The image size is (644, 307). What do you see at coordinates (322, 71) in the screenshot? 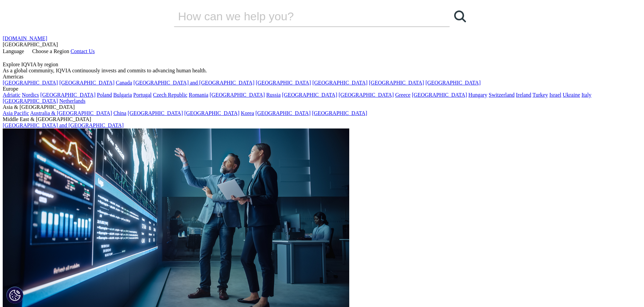
I see `div: As a global community, IQVIA continuously invests and commits to advancing human health.` at bounding box center [322, 71].